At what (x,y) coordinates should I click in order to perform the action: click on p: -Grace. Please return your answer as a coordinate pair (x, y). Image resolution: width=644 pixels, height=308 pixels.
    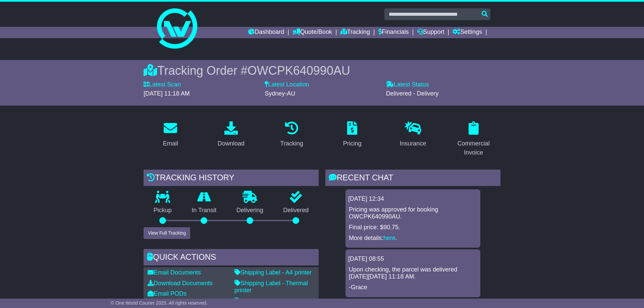
    Looking at the image, I should click on (413, 287).